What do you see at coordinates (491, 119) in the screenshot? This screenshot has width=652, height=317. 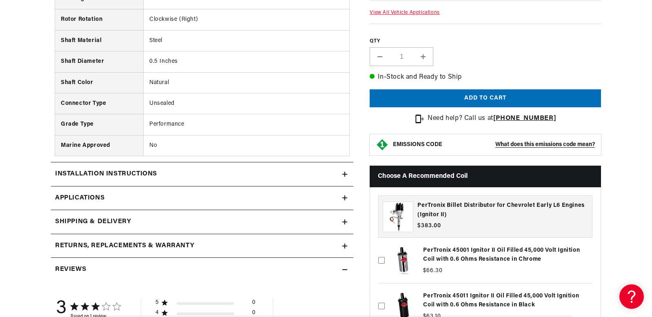 I see `p: Need help? Call us at` at bounding box center [491, 119].